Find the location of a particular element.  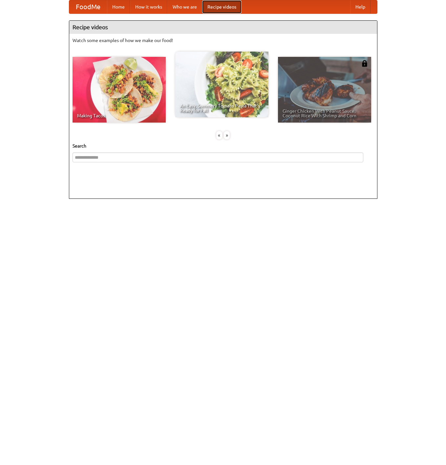

span: Making Tacos is located at coordinates (119, 116).